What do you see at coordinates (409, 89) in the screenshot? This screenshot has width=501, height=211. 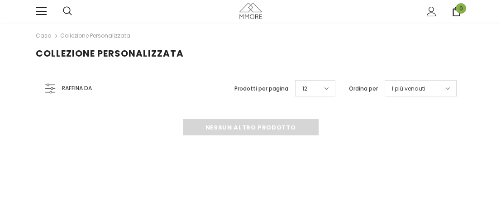 I see `span: I più venduti` at bounding box center [409, 89].